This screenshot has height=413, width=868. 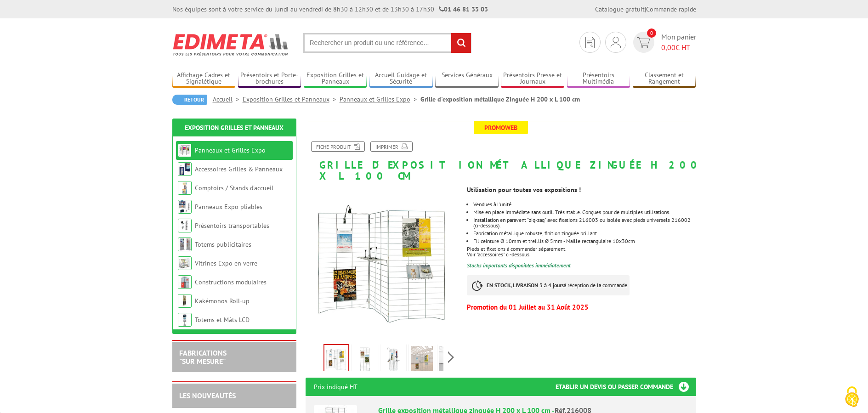 What do you see at coordinates (671, 9) in the screenshot?
I see `a: Commande rapide` at bounding box center [671, 9].